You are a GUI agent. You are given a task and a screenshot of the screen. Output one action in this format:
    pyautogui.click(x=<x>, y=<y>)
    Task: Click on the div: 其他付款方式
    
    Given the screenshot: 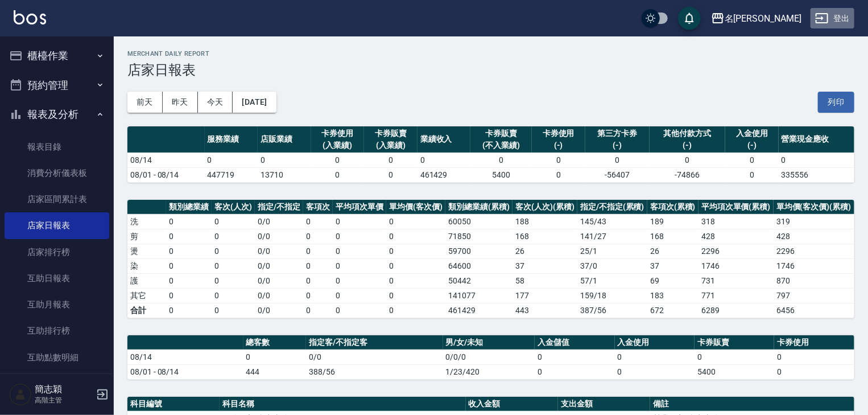 What is the action you would take?
    pyautogui.click(x=687, y=133)
    